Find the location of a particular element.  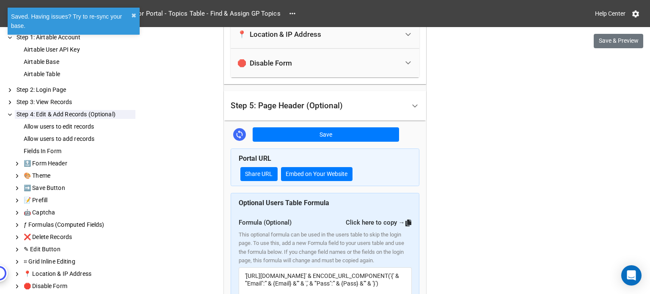

div: 🤖 Captcha is located at coordinates (79, 212).